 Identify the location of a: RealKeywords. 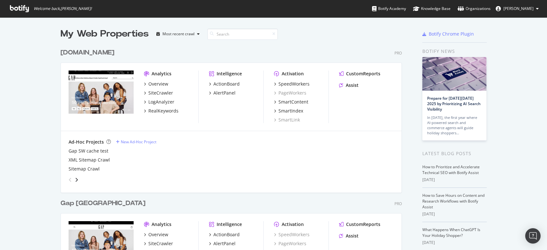
(161, 111).